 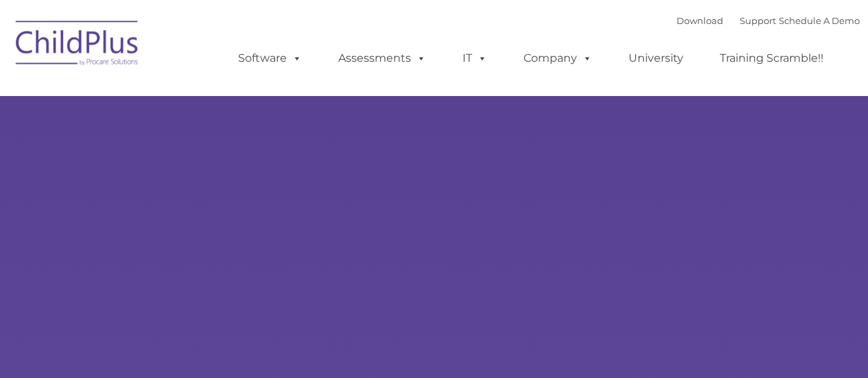 I want to click on a: Assessments, so click(x=382, y=59).